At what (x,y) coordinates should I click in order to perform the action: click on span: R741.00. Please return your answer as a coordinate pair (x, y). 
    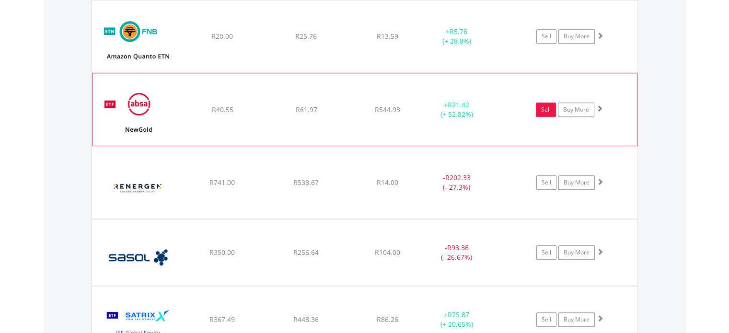
    Looking at the image, I should click on (222, 182).